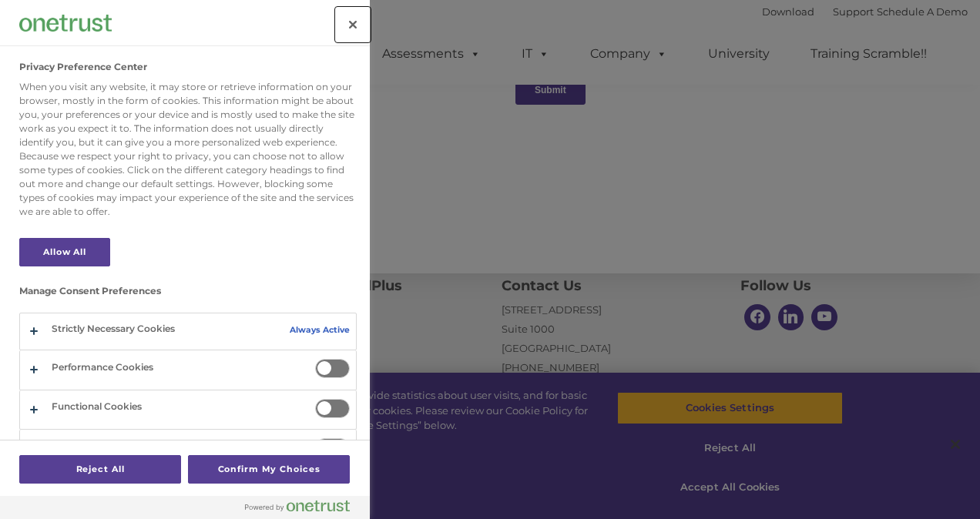 The height and width of the screenshot is (519, 980). I want to click on img: Company Logo, so click(66, 22).